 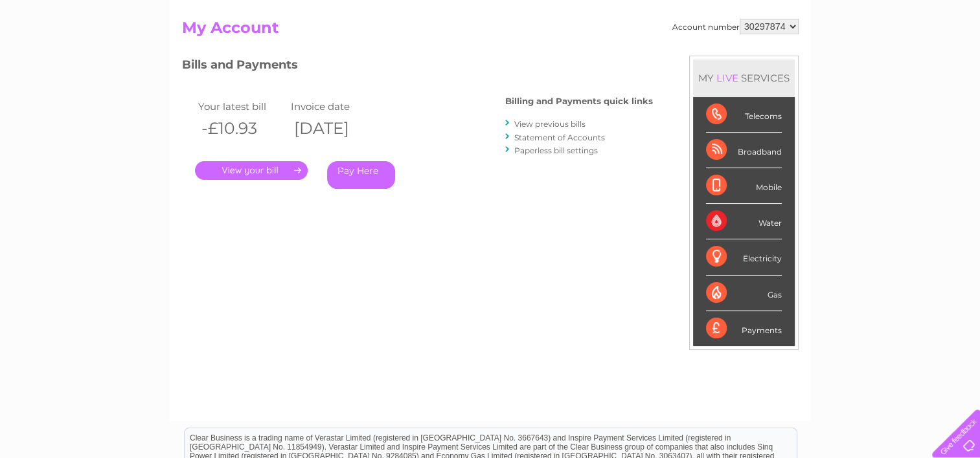 What do you see at coordinates (743, 293) in the screenshot?
I see `div: Gas` at bounding box center [743, 293].